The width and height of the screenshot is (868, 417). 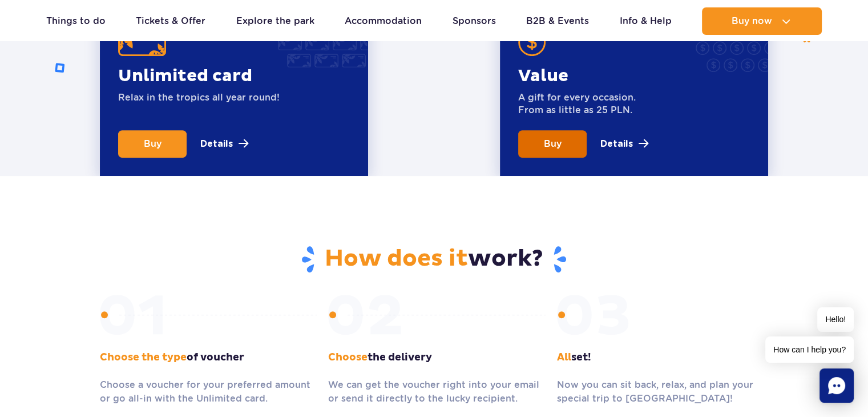 What do you see at coordinates (752, 22) in the screenshot?
I see `span: Buy now` at bounding box center [752, 22].